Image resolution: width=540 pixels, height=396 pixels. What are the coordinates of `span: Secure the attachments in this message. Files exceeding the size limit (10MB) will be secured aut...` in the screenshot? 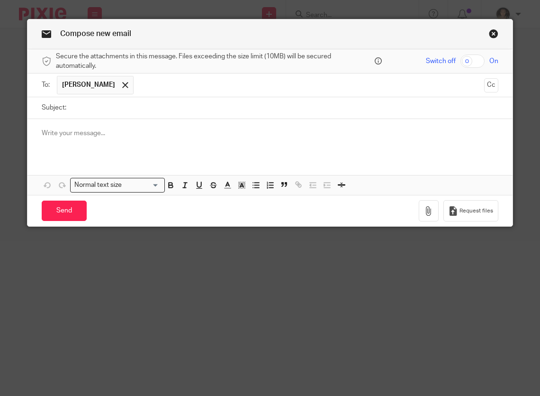 It's located at (214, 61).